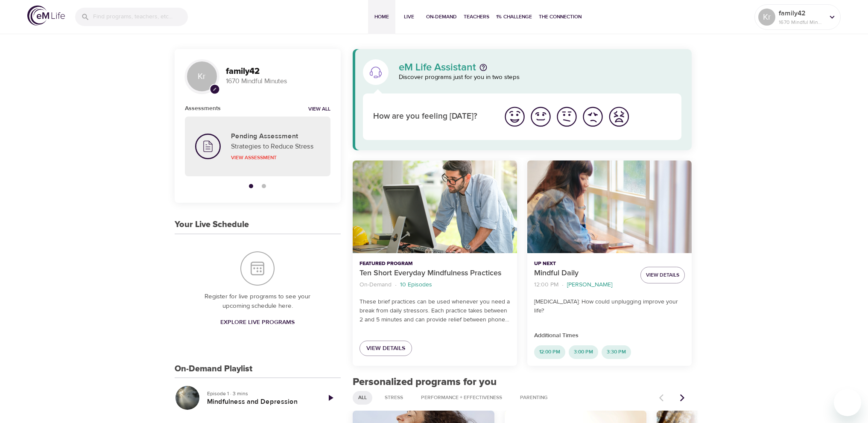 This screenshot has height=423, width=868. I want to click on button: Ten Short Everyday Mindfulness Practices, so click(434, 207).